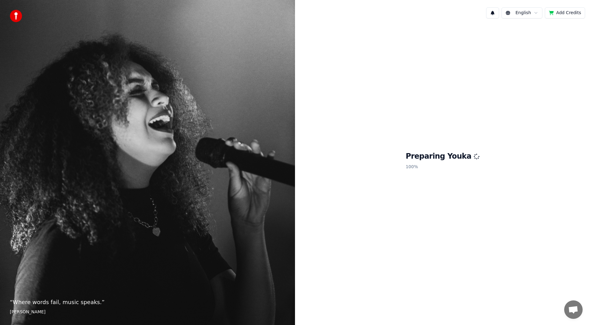  What do you see at coordinates (443, 157) in the screenshot?
I see `h1: Preparing Youka` at bounding box center [443, 157].